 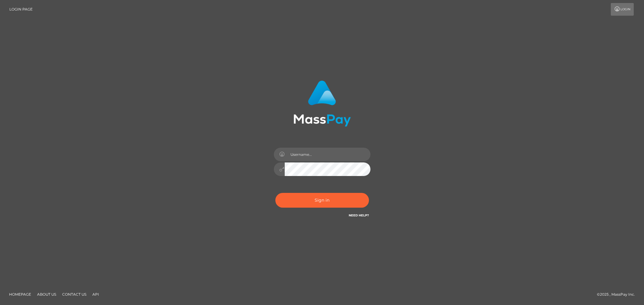 I want to click on a: About Us, so click(x=46, y=294).